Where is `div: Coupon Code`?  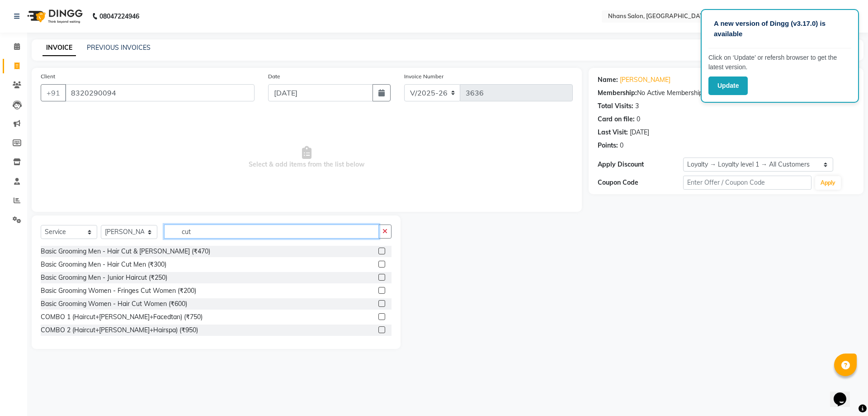
div: Coupon Code is located at coordinates (640, 182).